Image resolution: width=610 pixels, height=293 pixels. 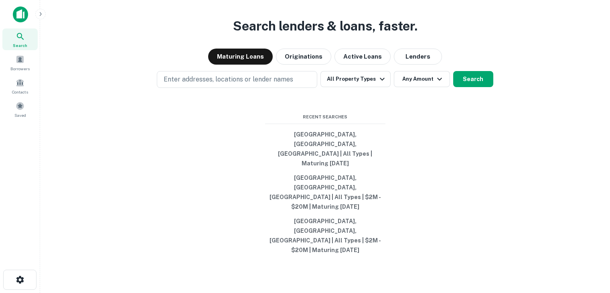 What do you see at coordinates (20, 109) in the screenshot?
I see `a: Saved` at bounding box center [20, 109].